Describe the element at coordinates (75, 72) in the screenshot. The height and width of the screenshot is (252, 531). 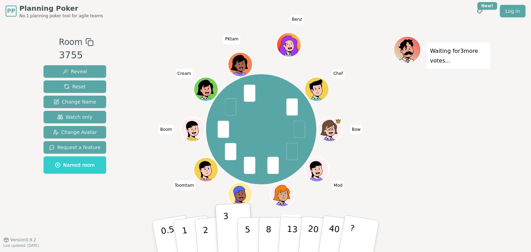
I see `span: Reveal` at that location.